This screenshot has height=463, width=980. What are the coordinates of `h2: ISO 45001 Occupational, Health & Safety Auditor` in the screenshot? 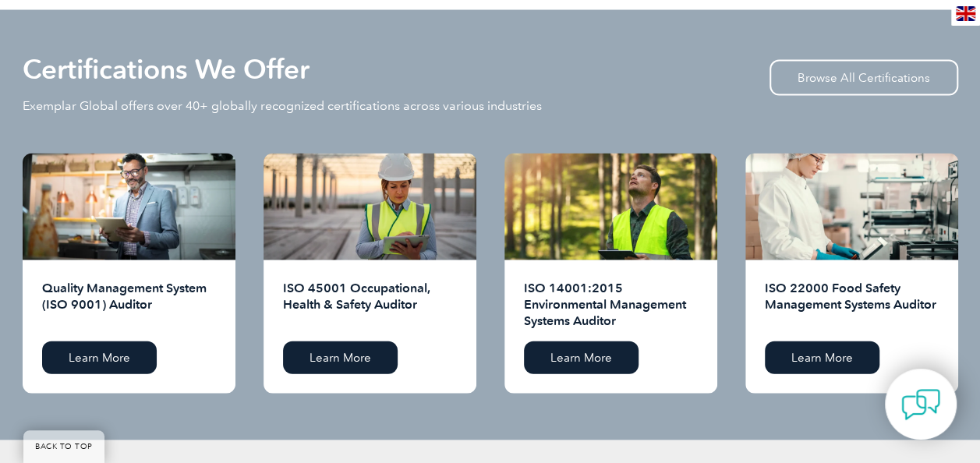 It's located at (370, 305).